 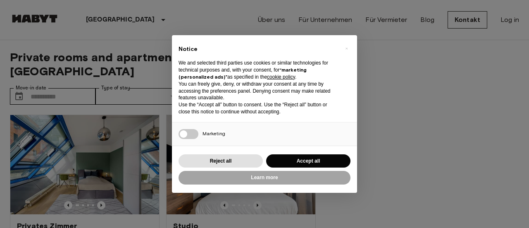 I want to click on button: Accept all, so click(x=308, y=161).